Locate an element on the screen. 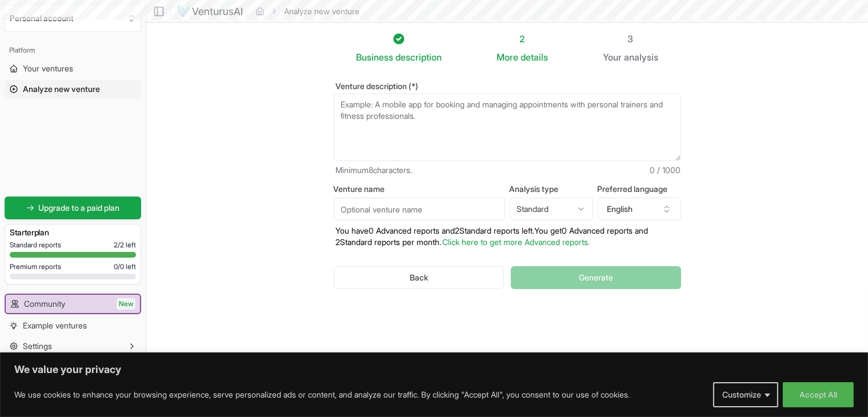  span: 0 / 0 left is located at coordinates (125, 266).